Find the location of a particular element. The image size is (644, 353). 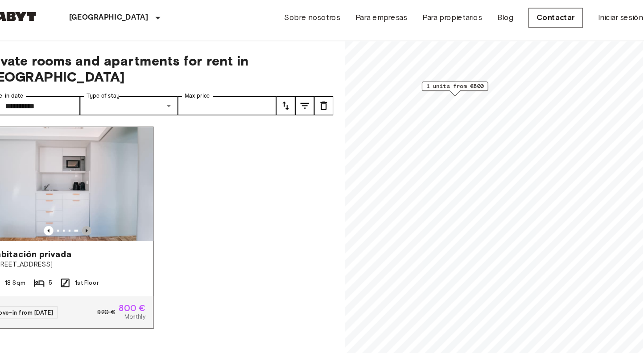

a: Para empresas is located at coordinates (387, 21).